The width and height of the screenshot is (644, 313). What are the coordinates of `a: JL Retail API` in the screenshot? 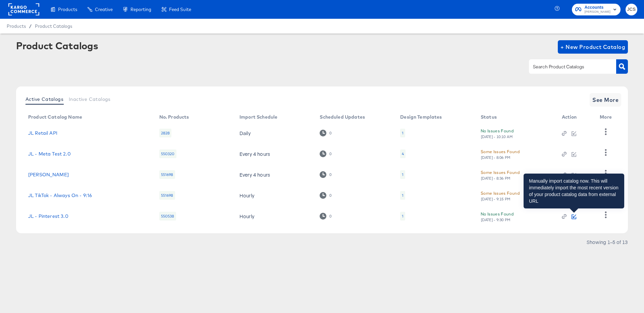 It's located at (42, 133).